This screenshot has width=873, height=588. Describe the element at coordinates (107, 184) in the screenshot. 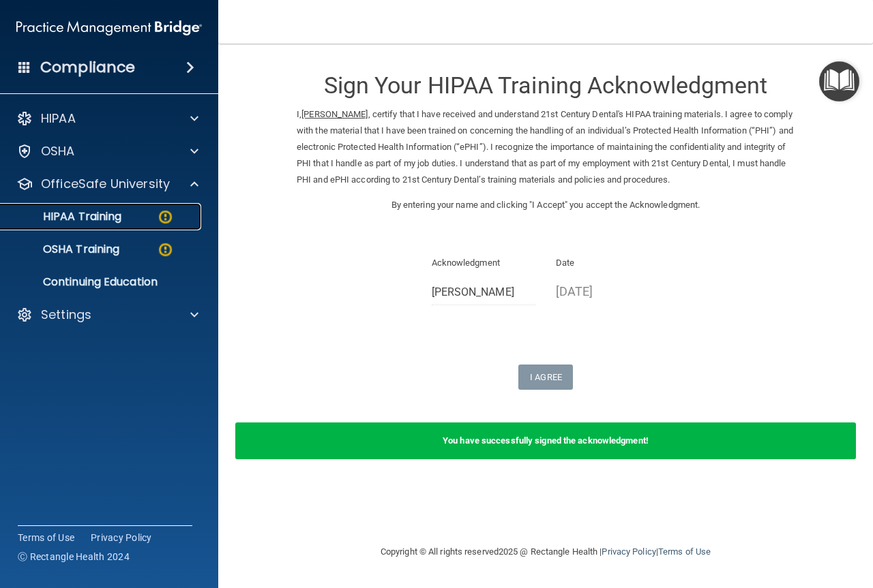

I see `a: OfficeSafe University` at that location.